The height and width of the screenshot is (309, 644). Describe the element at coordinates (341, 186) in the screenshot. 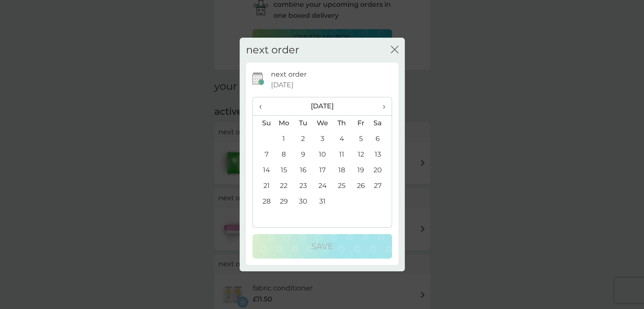

I see `td: 25` at that location.